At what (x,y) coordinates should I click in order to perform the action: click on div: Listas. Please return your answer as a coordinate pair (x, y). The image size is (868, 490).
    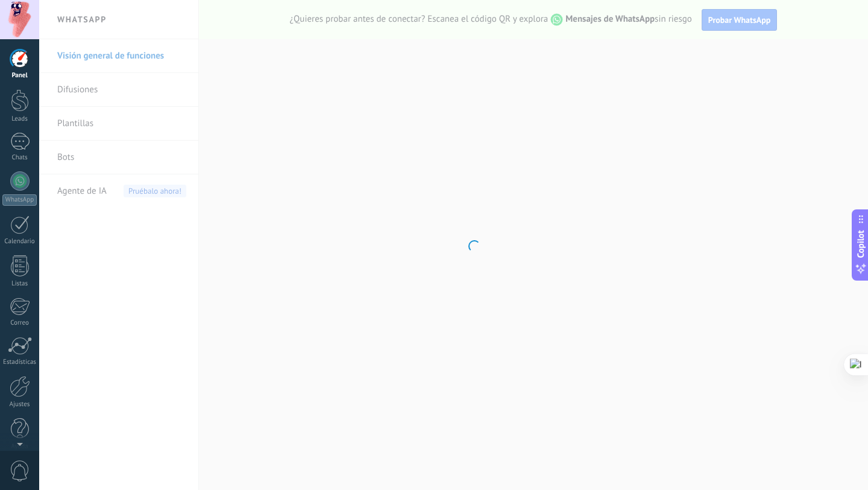
    Looking at the image, I should click on (20, 284).